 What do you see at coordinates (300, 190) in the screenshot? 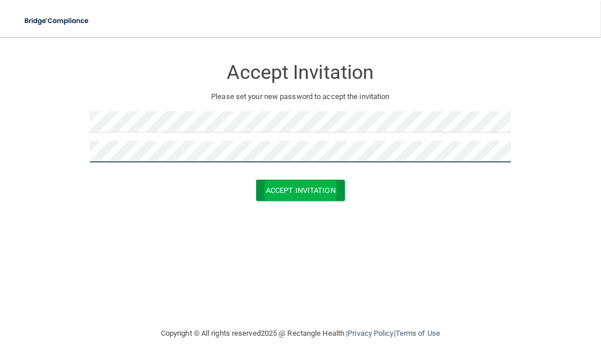
I see `button: Accept Invitation` at bounding box center [300, 190].